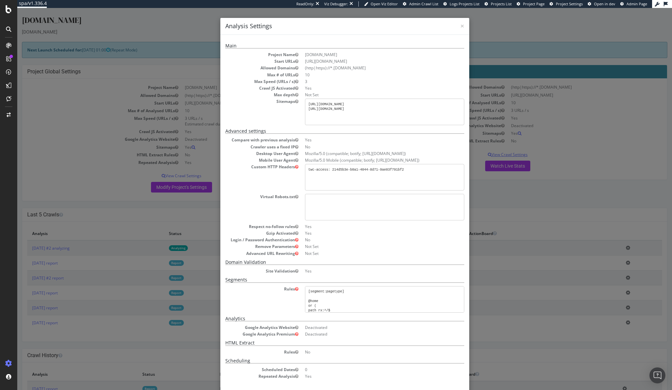 The height and width of the screenshot is (390, 672). I want to click on dt: Google Analytics Website, so click(245, 319).